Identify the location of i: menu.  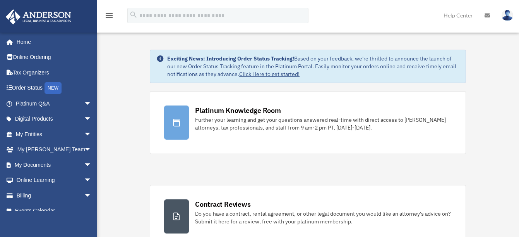
(109, 15).